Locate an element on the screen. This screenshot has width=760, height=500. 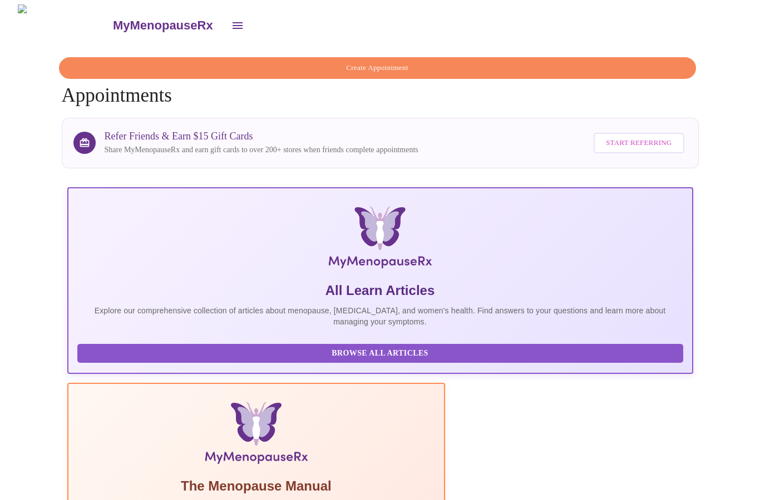
button: Create Appointment is located at coordinates (377, 68).